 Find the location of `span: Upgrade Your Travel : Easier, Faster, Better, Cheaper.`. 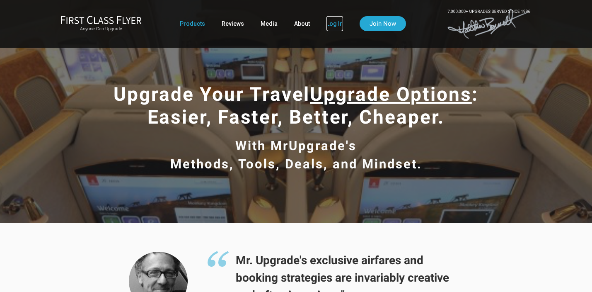

span: Upgrade Your Travel : Easier, Faster, Better, Cheaper. is located at coordinates (296, 105).